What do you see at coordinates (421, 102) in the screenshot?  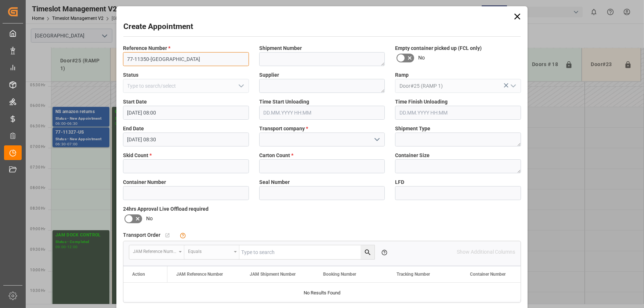 I see `span: Time Finish Unloading` at bounding box center [421, 102].